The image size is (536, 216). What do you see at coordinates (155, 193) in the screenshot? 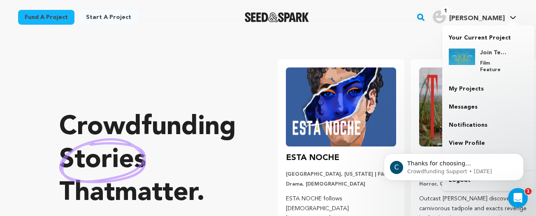
I see `span: matter` at bounding box center [155, 193].